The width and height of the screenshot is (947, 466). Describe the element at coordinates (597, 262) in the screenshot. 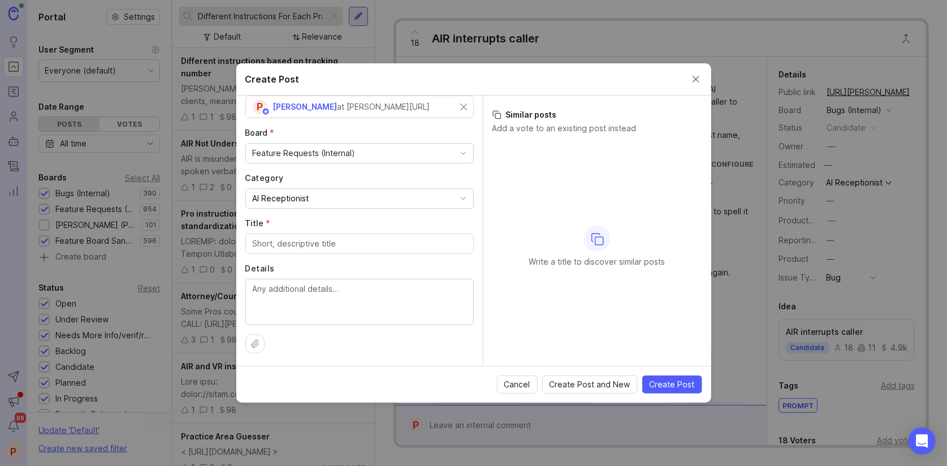

I see `p: Write a title to discover similar posts` at that location.